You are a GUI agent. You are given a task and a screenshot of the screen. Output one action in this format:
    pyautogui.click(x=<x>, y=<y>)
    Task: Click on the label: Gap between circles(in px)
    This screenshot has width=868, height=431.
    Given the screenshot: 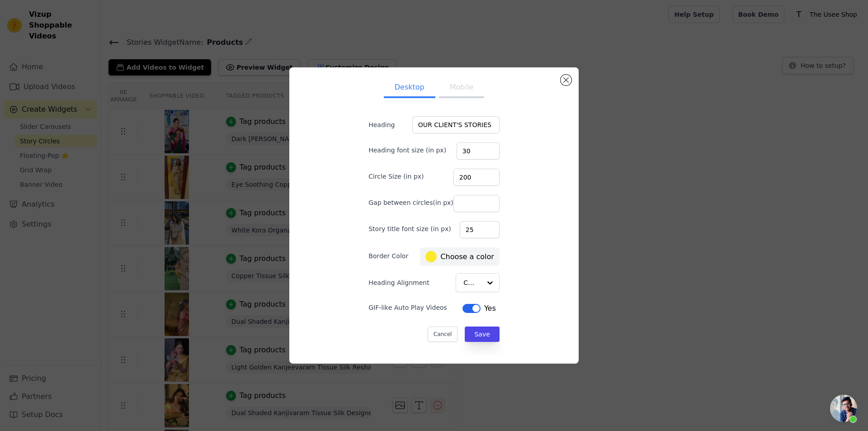 What is the action you would take?
    pyautogui.click(x=411, y=203)
    